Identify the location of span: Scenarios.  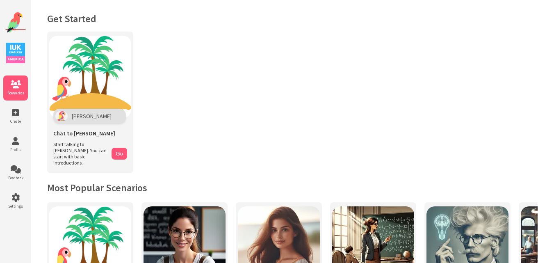
(16, 93).